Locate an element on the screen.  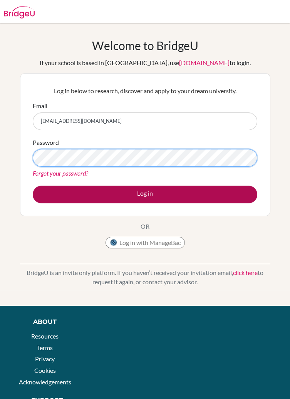
a: click here is located at coordinates (245, 272).